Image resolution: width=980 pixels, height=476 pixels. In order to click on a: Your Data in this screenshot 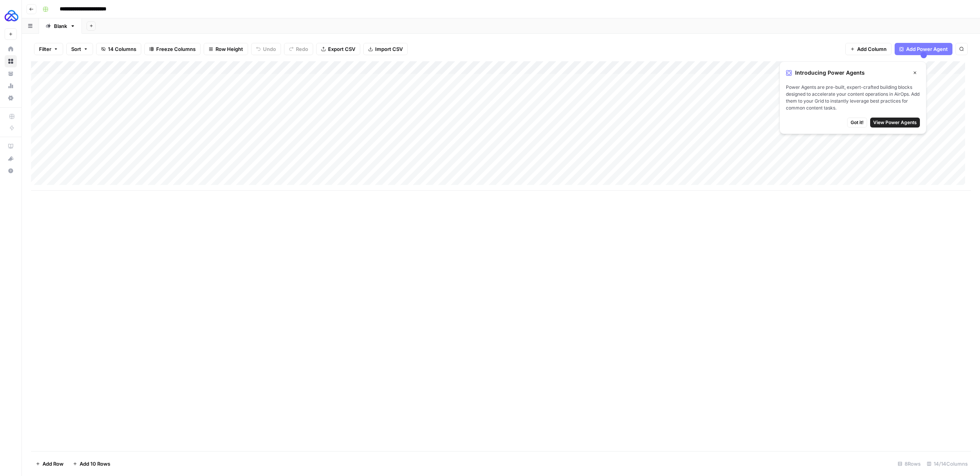, I will do `click(10, 73)`.